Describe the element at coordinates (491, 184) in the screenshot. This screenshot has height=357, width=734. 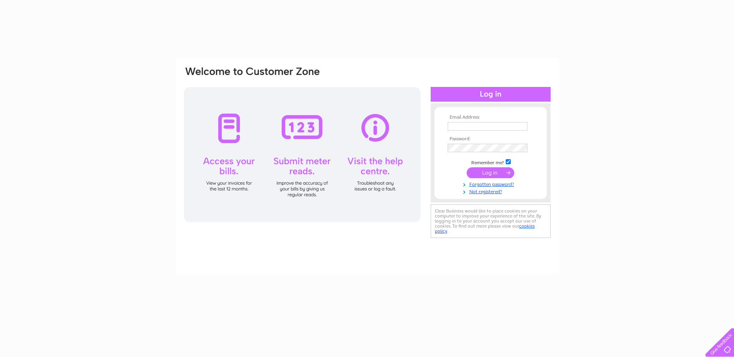
I see `a: Forgotten password?` at that location.